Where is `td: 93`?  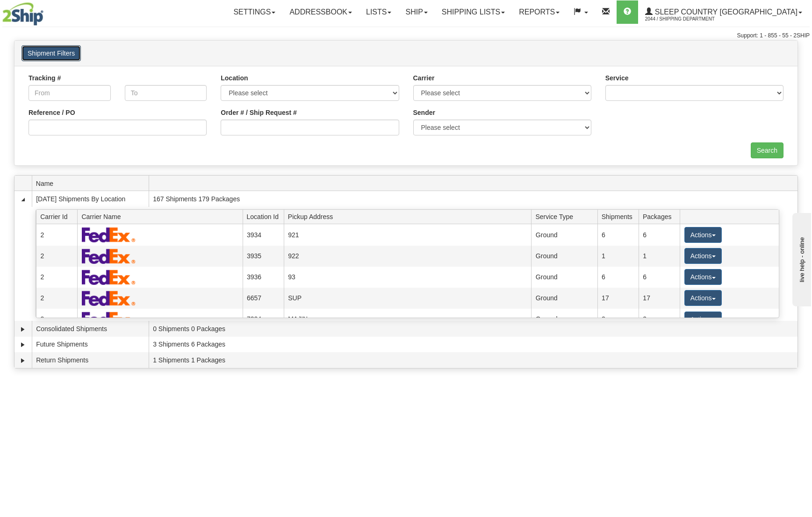
td: 93 is located at coordinates (408, 277).